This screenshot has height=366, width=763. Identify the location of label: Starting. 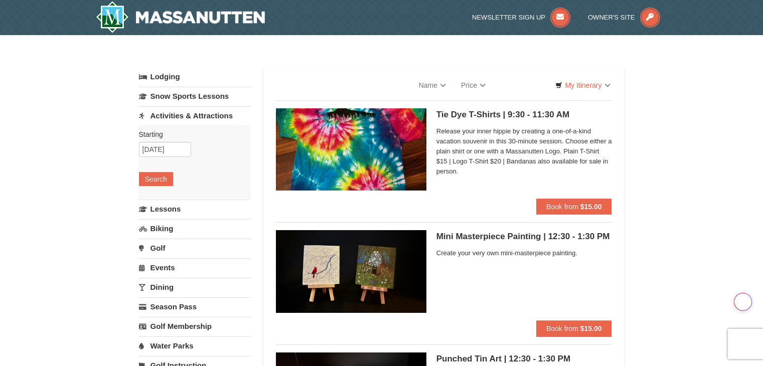
(191, 134).